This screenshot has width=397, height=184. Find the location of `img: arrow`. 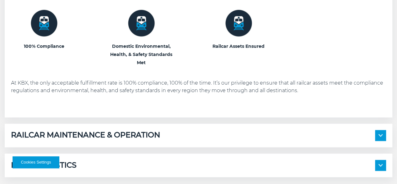

img: arrow is located at coordinates (381, 135).